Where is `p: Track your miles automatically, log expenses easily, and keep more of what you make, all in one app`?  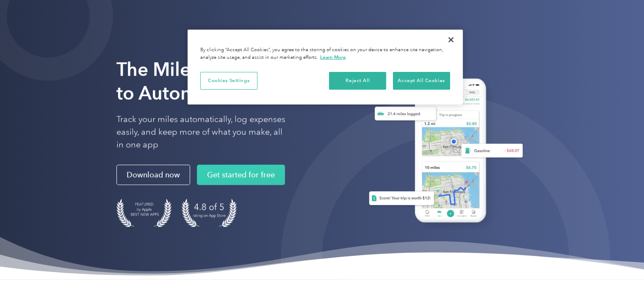 p: Track your miles automatically, log expenses easily, and keep more of what you make, all in one app is located at coordinates (201, 132).